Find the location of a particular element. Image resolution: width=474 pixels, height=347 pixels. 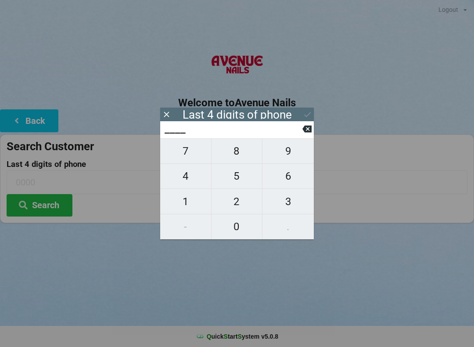

span: 5 is located at coordinates (237, 176).